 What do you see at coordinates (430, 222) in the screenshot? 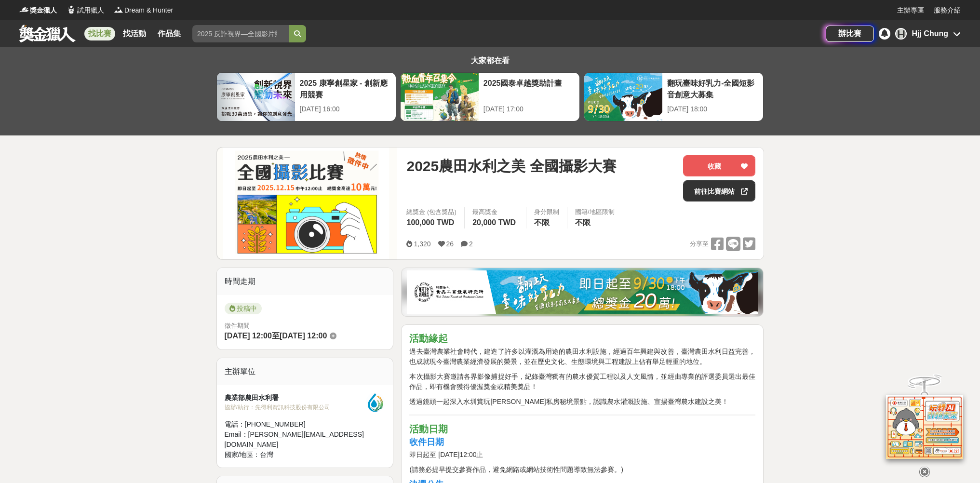
I see `span: 100,000 TWD` at bounding box center [430, 222].